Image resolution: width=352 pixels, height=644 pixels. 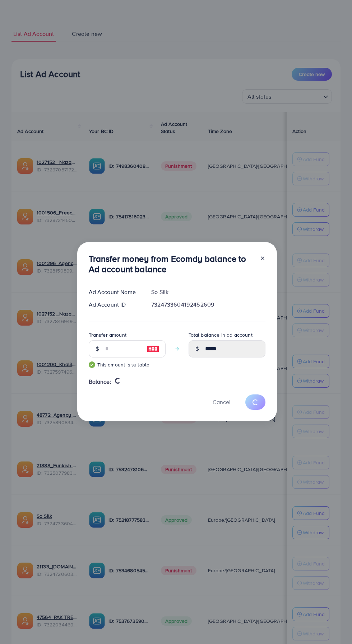 I want to click on label: Total balance in ad account, so click(x=220, y=335).